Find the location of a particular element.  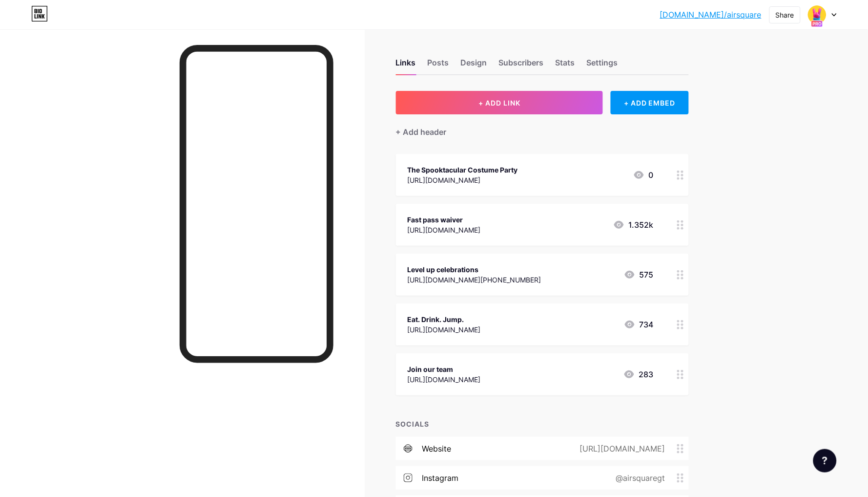

div: Subscribers is located at coordinates (521, 66).